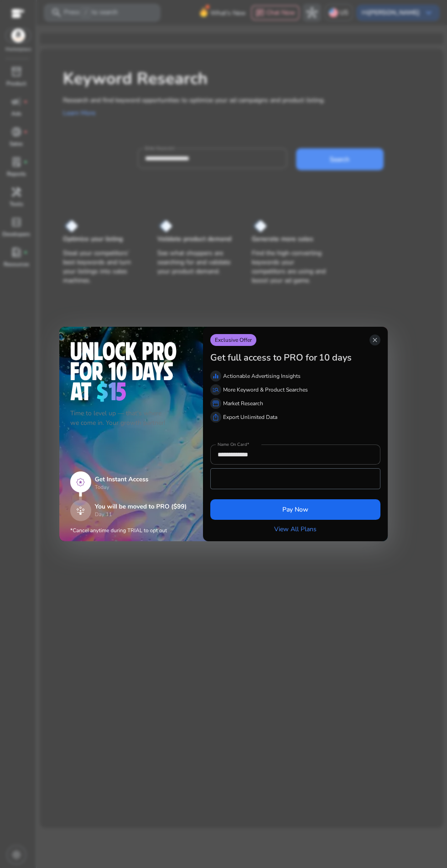  What do you see at coordinates (375, 340) in the screenshot?
I see `span: close` at bounding box center [375, 340].